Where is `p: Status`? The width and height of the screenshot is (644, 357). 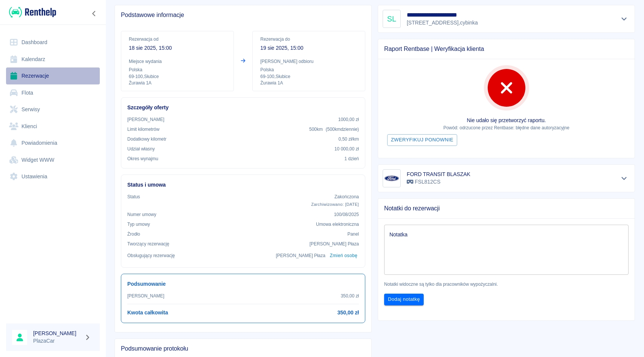
p: Status is located at coordinates (134, 197).